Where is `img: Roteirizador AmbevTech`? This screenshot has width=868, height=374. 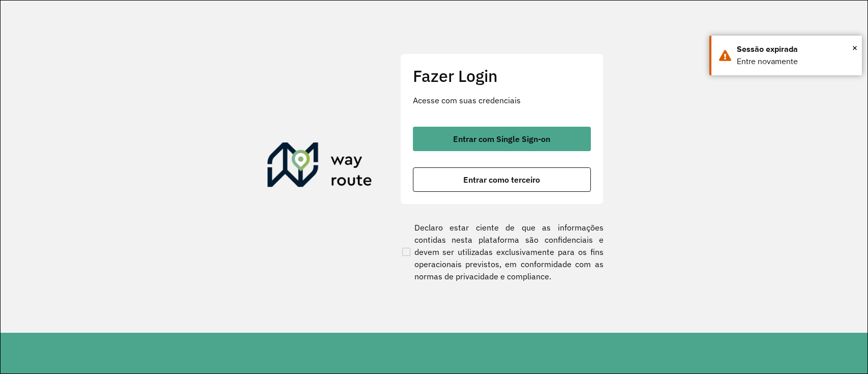
img: Roteirizador AmbevTech is located at coordinates (320, 166).